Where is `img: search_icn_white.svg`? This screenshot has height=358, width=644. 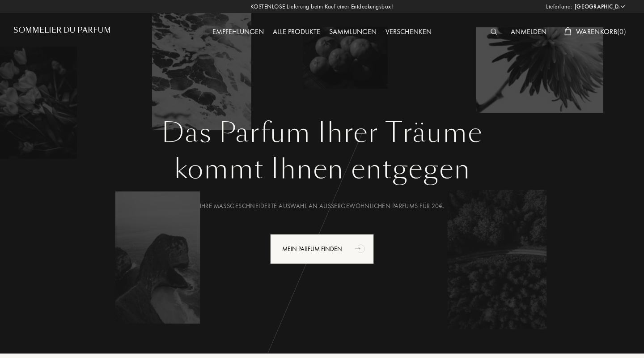 img: search_icn_white.svg is located at coordinates (494, 32).